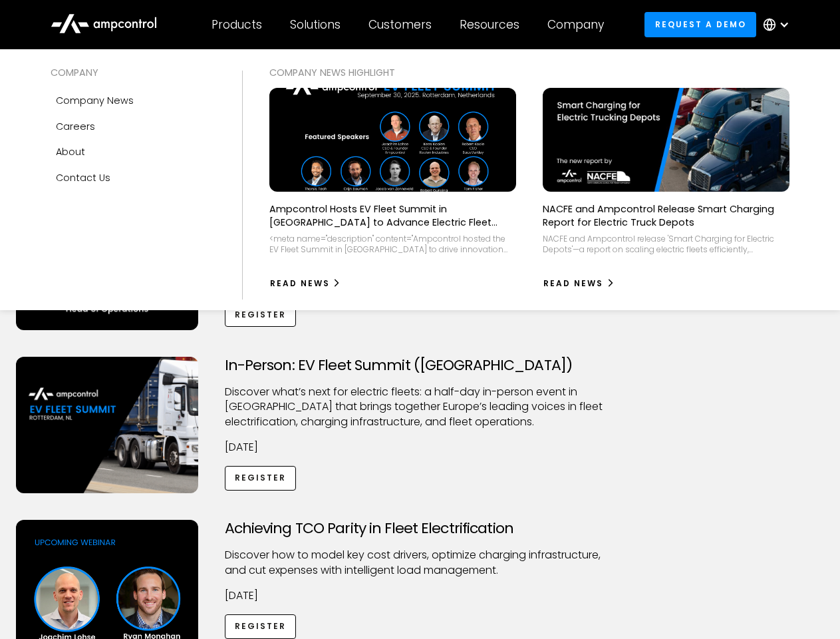  I want to click on a: Company news, so click(133, 101).